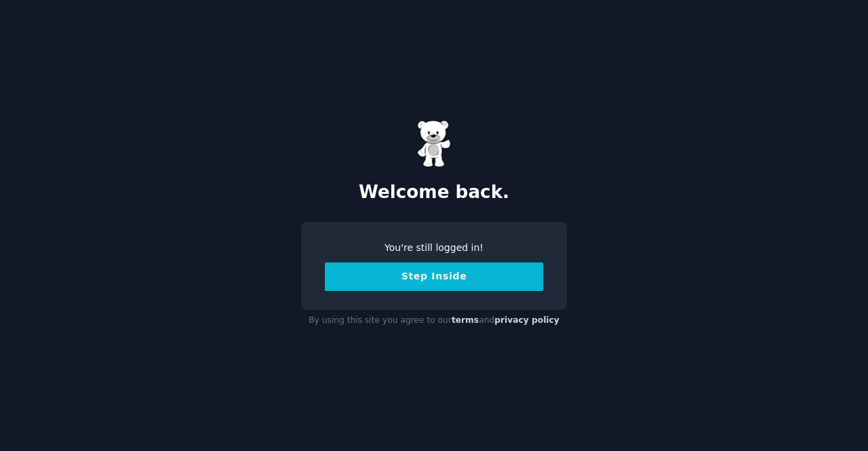  What do you see at coordinates (434, 248) in the screenshot?
I see `div: You're still logged in!` at bounding box center [434, 248].